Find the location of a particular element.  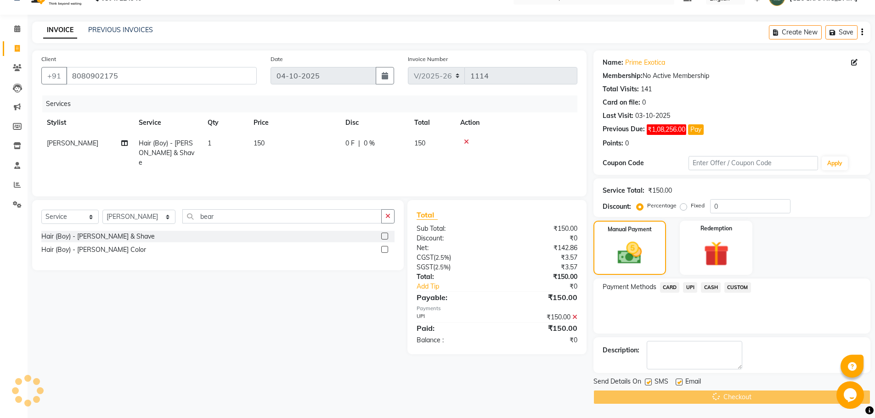

label: Fixed is located at coordinates (698, 206).